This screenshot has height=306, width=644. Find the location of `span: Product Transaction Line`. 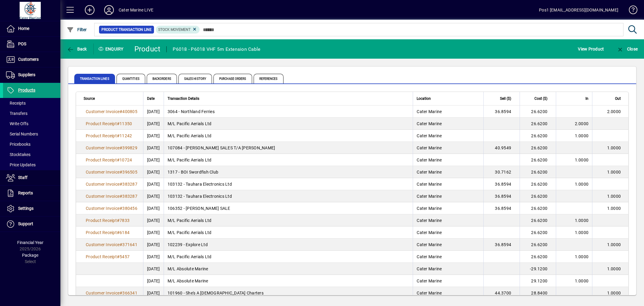

span: Product Transaction Line is located at coordinates (126, 30).